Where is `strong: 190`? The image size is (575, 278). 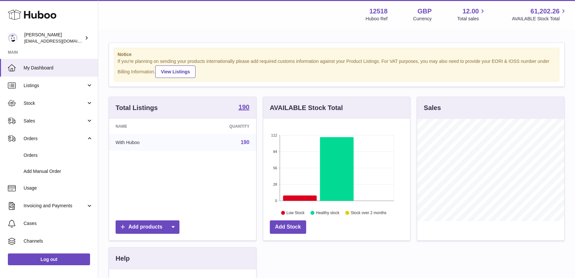 strong: 190 is located at coordinates (243, 107).